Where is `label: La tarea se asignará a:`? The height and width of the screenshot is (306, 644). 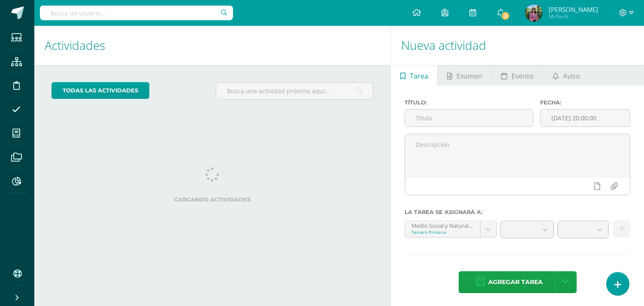
label: La tarea se asignará a: is located at coordinates (517, 212).